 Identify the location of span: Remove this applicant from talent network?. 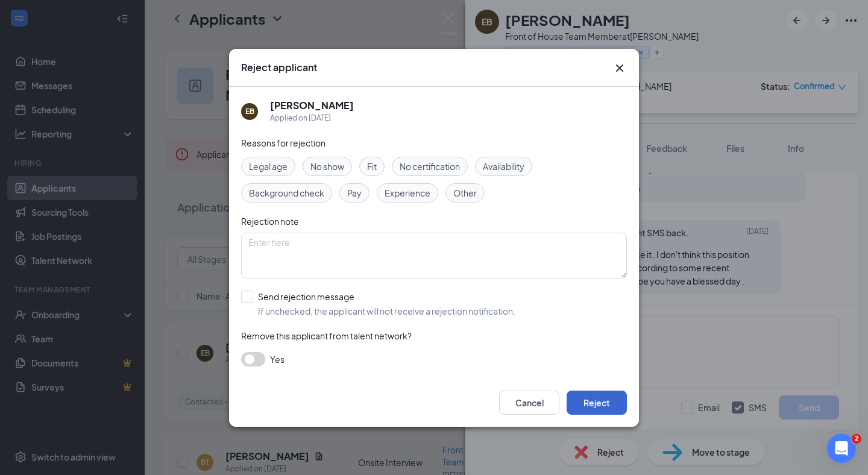
(326, 336).